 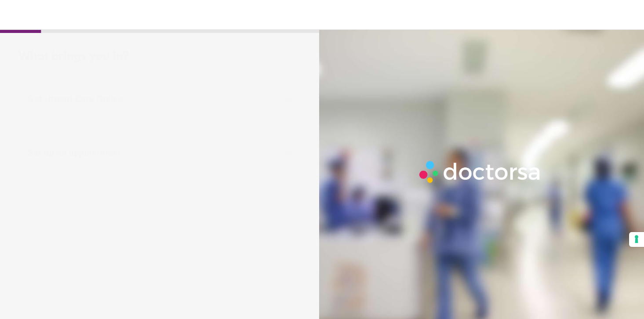 What do you see at coordinates (153, 110) in the screenshot?
I see `span: Immediate primary care, 24/7` at bounding box center [153, 110].